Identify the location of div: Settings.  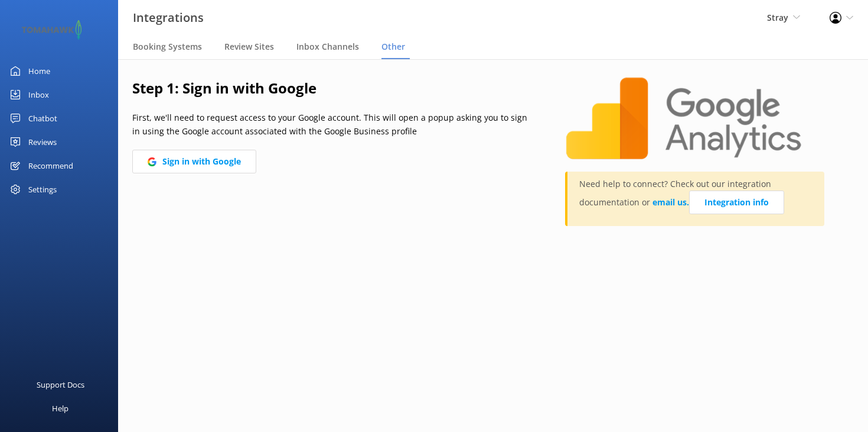
(42, 189).